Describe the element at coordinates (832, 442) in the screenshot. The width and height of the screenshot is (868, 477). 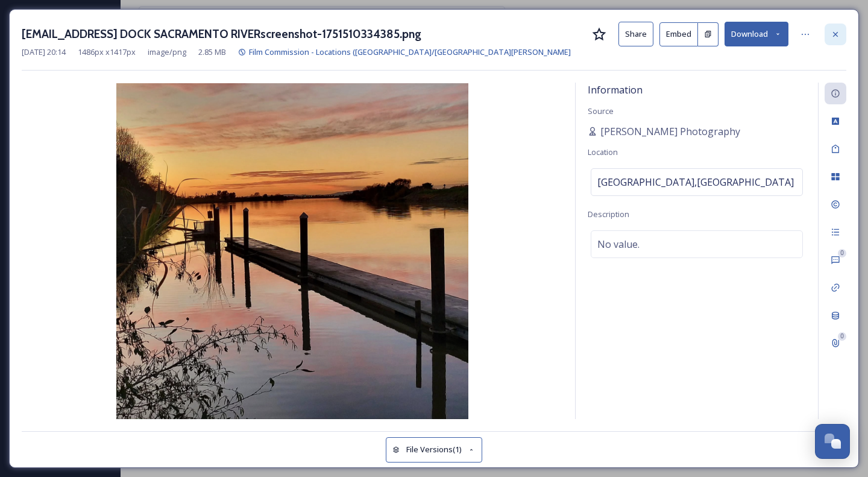
I see `button: Open Chat` at that location.